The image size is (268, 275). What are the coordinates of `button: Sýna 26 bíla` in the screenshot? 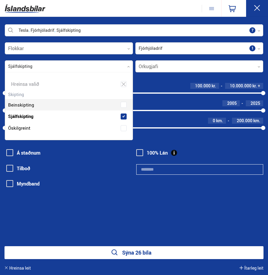 It's located at (134, 252).